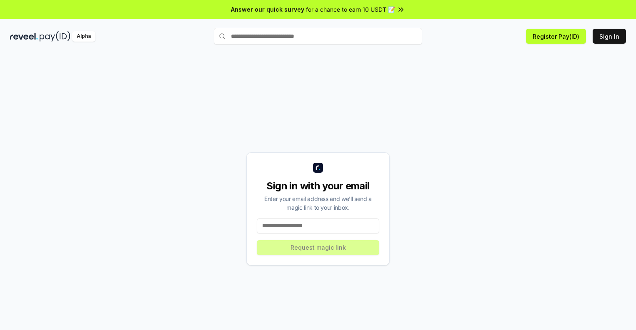 This screenshot has width=636, height=330. What do you see at coordinates (350, 9) in the screenshot?
I see `span: for a chance to earn 10 USDT 📝` at bounding box center [350, 9].